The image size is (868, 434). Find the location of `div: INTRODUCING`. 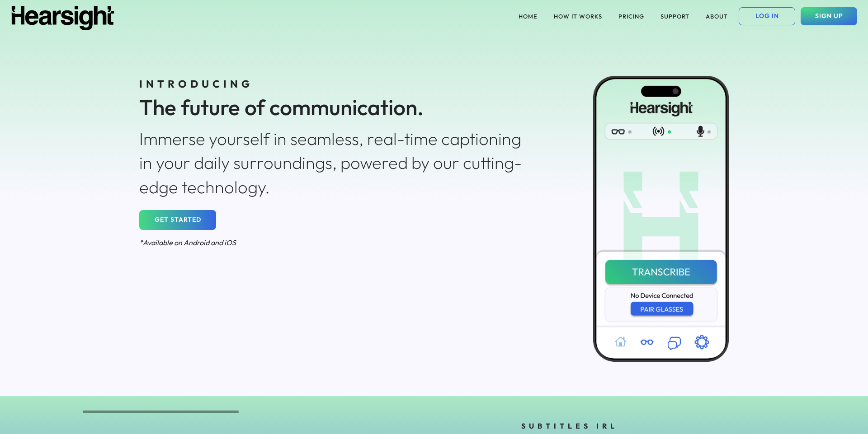

div: INTRODUCING is located at coordinates (335, 84).